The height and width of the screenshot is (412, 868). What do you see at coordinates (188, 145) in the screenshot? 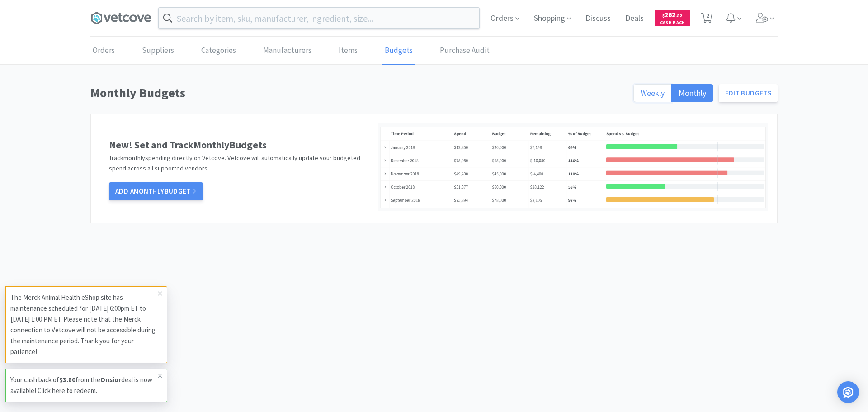
I see `strong: New! Set and Track Monthly Budgets` at bounding box center [188, 145].